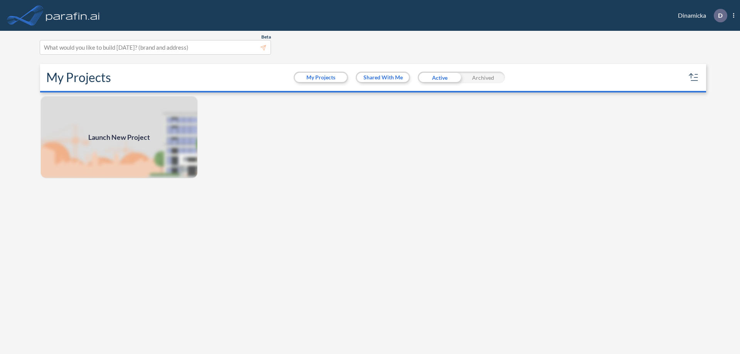 The height and width of the screenshot is (354, 740). I want to click on button: My Projects, so click(321, 77).